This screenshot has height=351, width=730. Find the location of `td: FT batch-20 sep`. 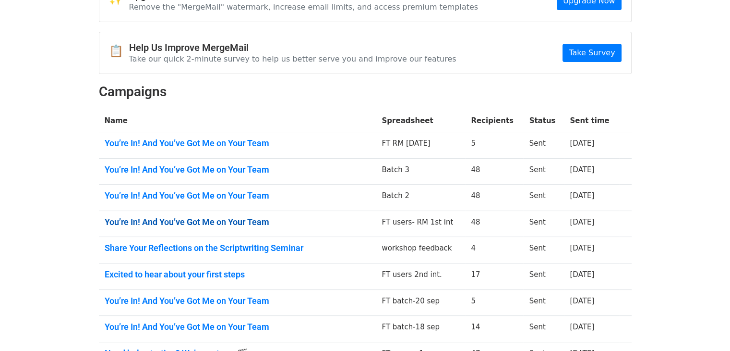

td: FT batch-20 sep is located at coordinates (421, 302).